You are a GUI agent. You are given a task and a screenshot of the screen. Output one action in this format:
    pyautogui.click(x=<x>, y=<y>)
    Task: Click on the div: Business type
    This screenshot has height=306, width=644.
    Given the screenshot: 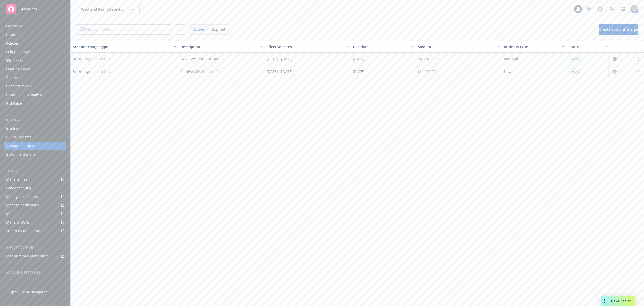 What is the action you would take?
    pyautogui.click(x=532, y=46)
    